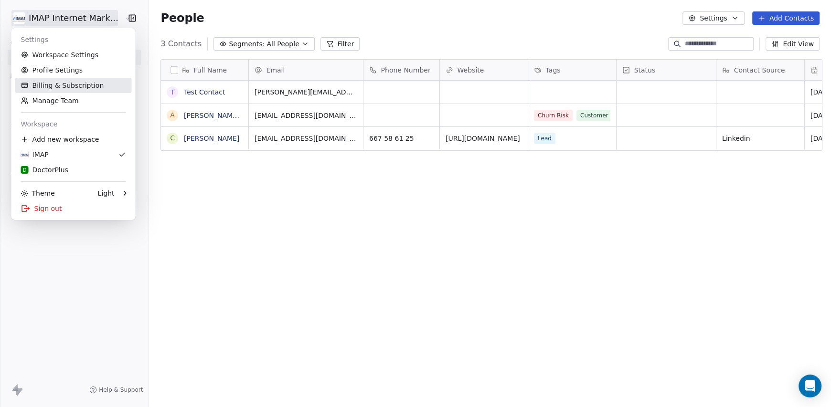  I want to click on span: D, so click(25, 170).